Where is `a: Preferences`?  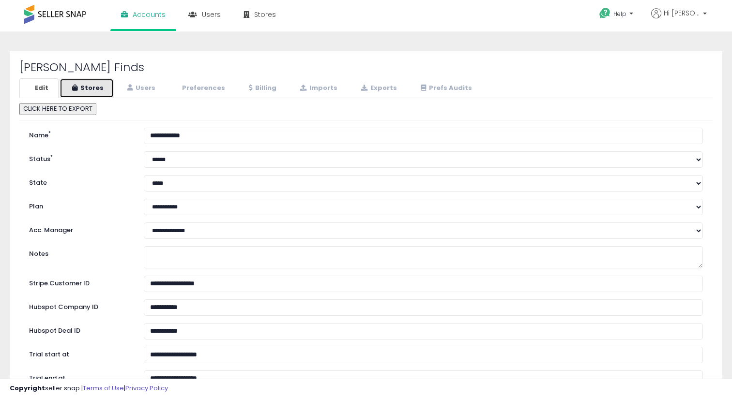 a: Preferences is located at coordinates (201, 88).